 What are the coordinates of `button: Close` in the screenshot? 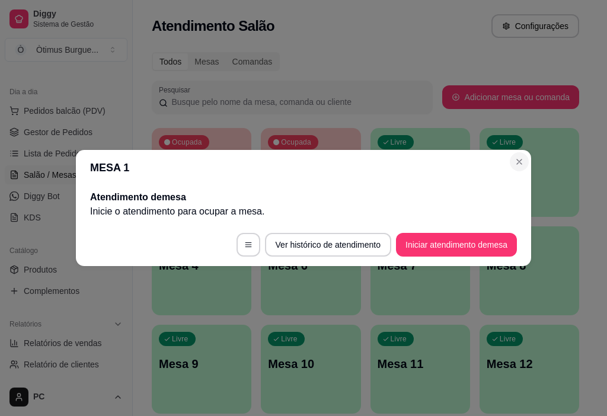 It's located at (519, 162).